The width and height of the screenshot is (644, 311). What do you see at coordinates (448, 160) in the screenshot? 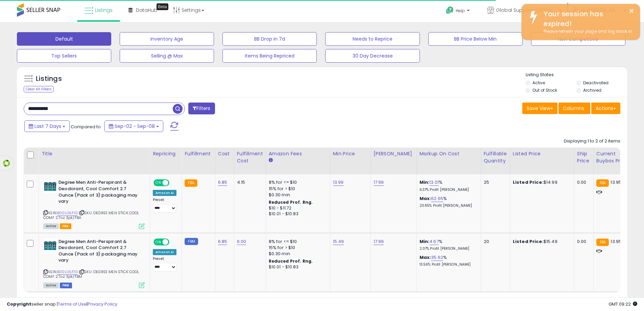
I see `th: The percentage added to the cost of goods (COGS) that forms the calculator for Min & Max prices.` at bounding box center [448, 160].